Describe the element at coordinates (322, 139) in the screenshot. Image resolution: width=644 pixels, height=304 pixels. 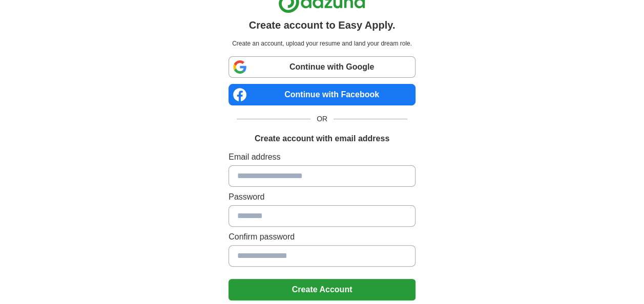
I see `h1: Create account with email address` at that location.